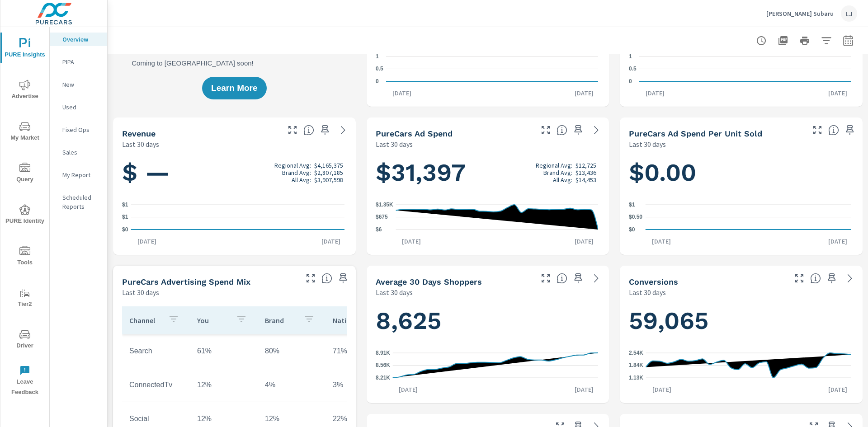  What do you see at coordinates (414, 134) in the screenshot?
I see `h5: PureCars Ad Spend` at bounding box center [414, 134].